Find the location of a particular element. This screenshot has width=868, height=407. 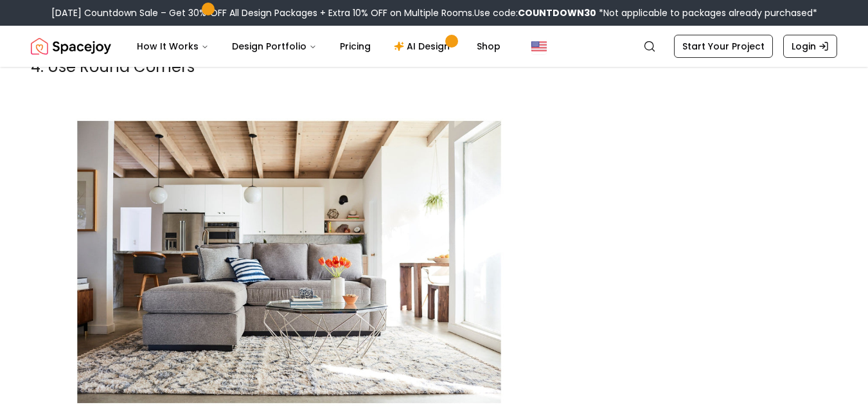

span: 4. Use Round Corners is located at coordinates (113, 67).